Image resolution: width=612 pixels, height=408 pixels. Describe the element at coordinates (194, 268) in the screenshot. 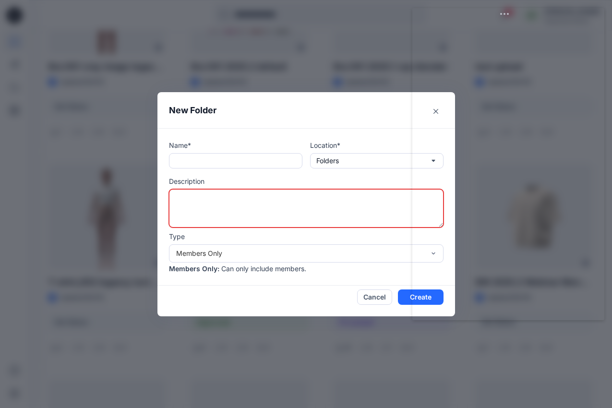

I see `p: Members Only :` at that location.